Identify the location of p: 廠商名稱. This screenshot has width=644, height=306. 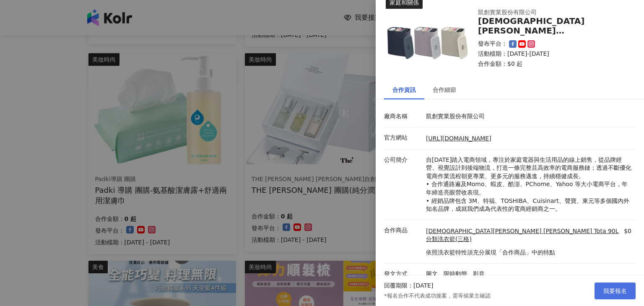
(403, 116).